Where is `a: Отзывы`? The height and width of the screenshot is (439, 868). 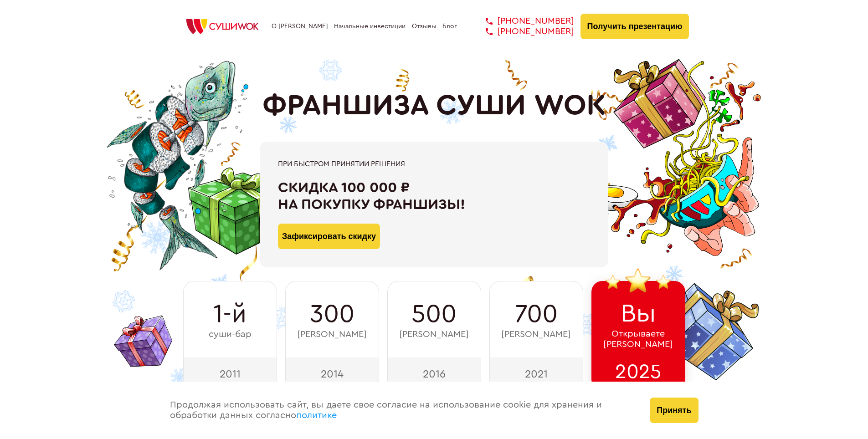
a: Отзывы is located at coordinates (424, 27).